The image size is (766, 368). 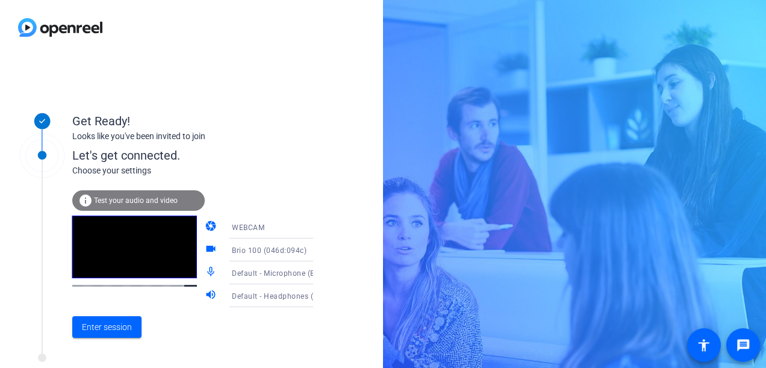 I want to click on span: Brio 100 (046d:094c), so click(x=269, y=251).